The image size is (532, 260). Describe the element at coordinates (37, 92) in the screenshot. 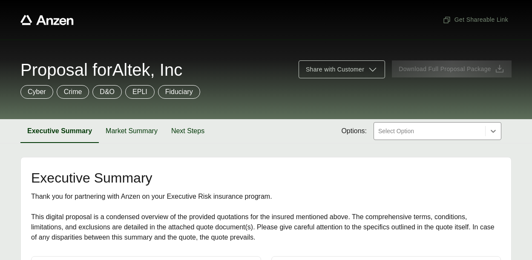

I see `p: Cyber` at that location.